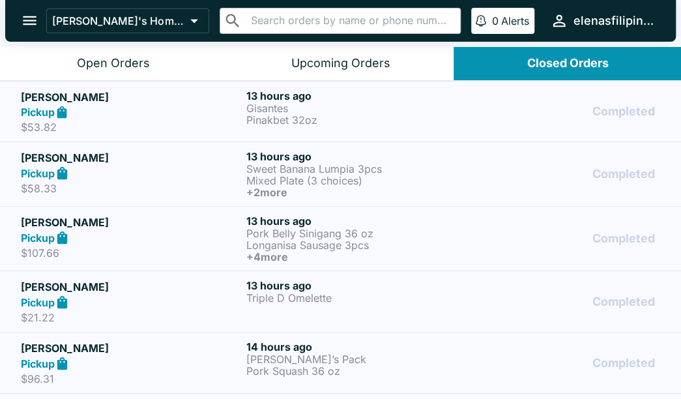 This screenshot has width=681, height=399. I want to click on p: 0, so click(495, 21).